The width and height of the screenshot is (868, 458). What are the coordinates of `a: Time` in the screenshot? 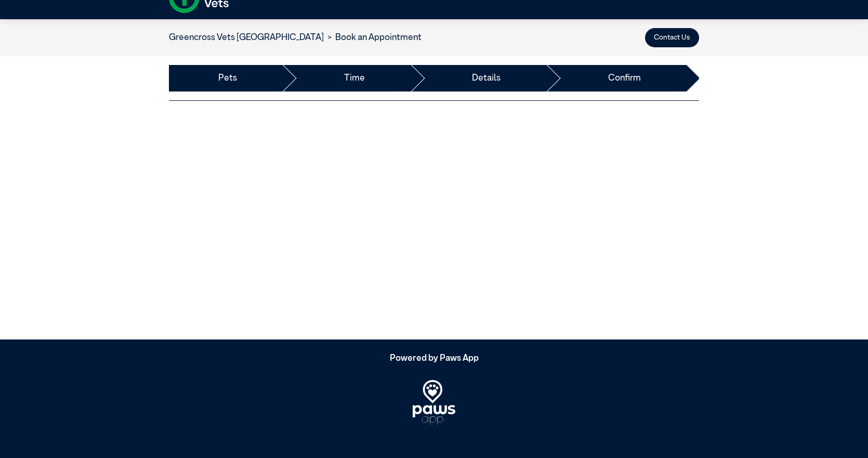 It's located at (355, 79).